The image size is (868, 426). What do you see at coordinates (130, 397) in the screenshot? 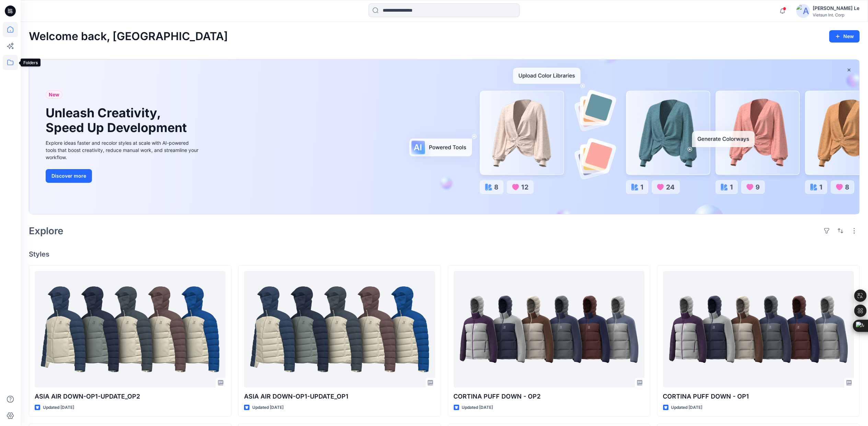
I see `p: ASIA AIR DOWN-OP1-UPDATE_OP2` at bounding box center [130, 397].